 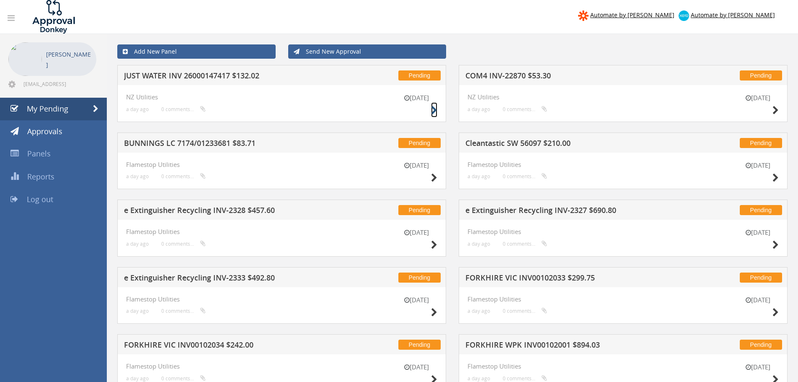 What do you see at coordinates (583, 15) in the screenshot?
I see `img: zapier-logomark.png` at bounding box center [583, 15].